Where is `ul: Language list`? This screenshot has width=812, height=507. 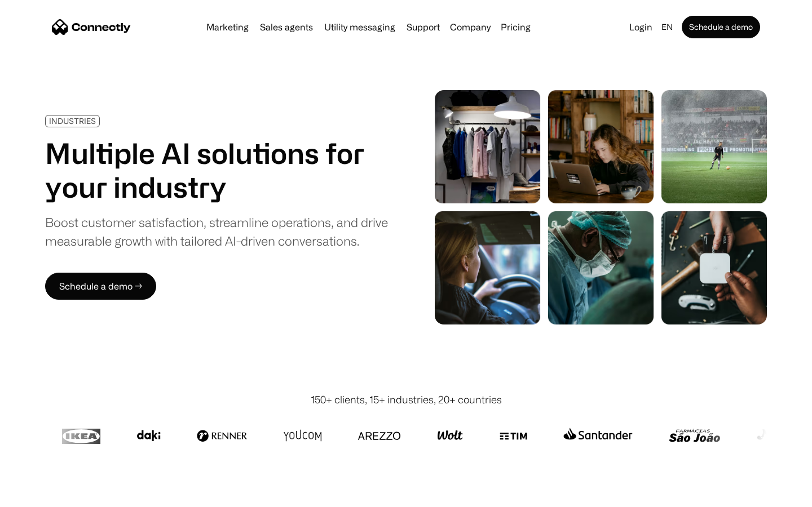
ul: Language list is located at coordinates (45, 496).